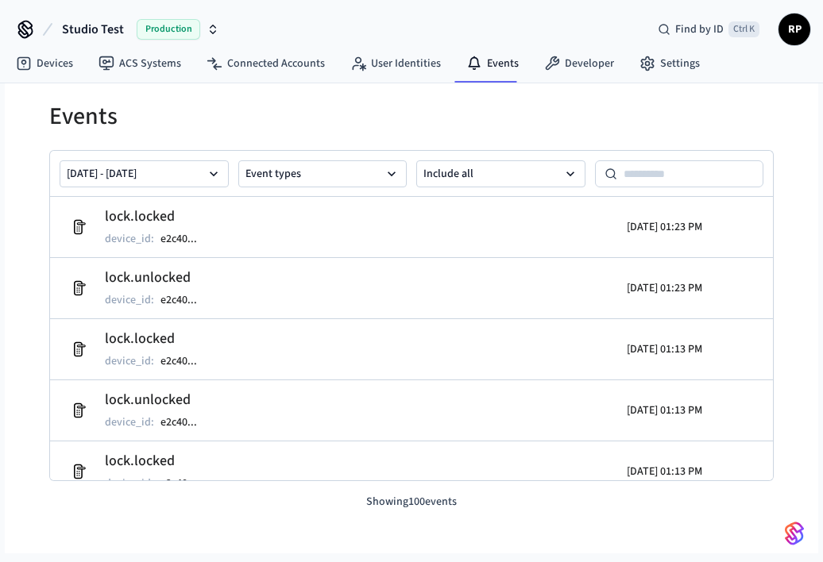 Image resolution: width=823 pixels, height=562 pixels. Describe the element at coordinates (411, 502) in the screenshot. I see `p: Showing 100 events` at that location.